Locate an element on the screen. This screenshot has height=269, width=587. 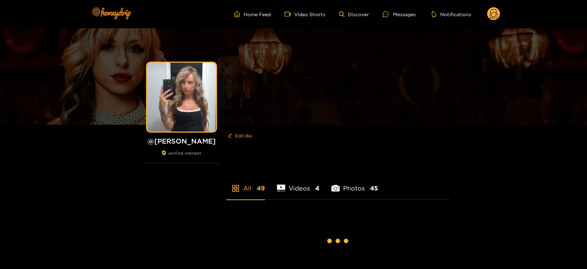
li: All is located at coordinates (245, 184).